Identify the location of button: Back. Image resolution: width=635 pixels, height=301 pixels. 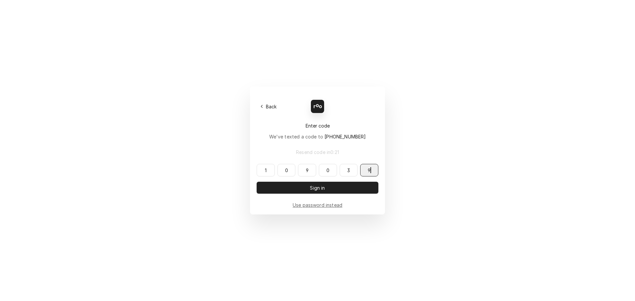
(268, 106).